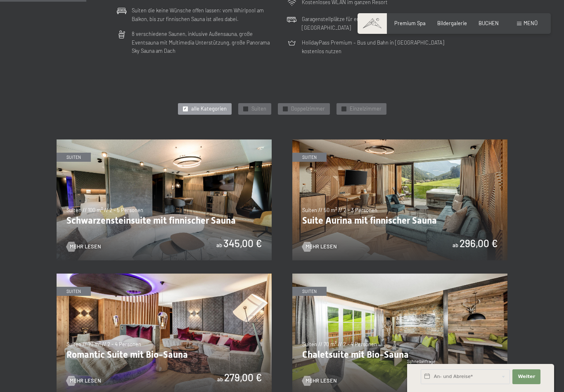 The image size is (564, 392). Describe the element at coordinates (399, 276) in the screenshot. I see `a: Chaletsuite mit Bio-Sauna` at that location.